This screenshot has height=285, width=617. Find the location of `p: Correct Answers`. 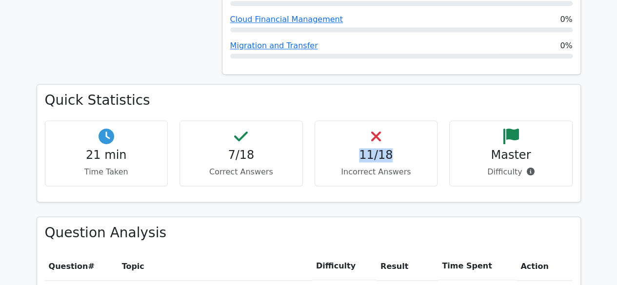

p: Correct Answers is located at coordinates (241, 172).